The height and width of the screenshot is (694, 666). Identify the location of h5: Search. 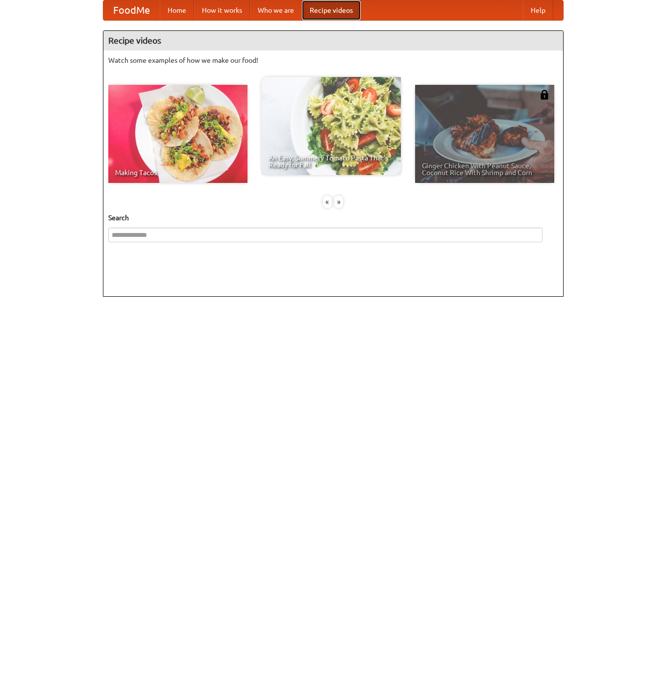
(333, 218).